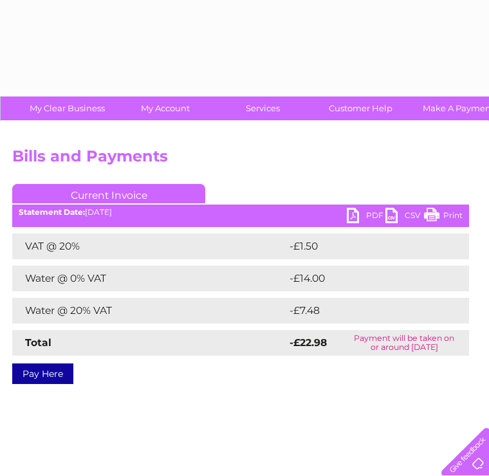 This screenshot has width=489, height=476. Describe the element at coordinates (165, 108) in the screenshot. I see `a: My Account` at that location.